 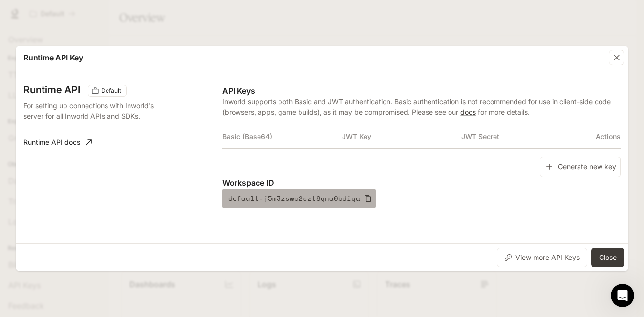 What do you see at coordinates (601, 136) in the screenshot?
I see `th: Actions` at bounding box center [601, 136].